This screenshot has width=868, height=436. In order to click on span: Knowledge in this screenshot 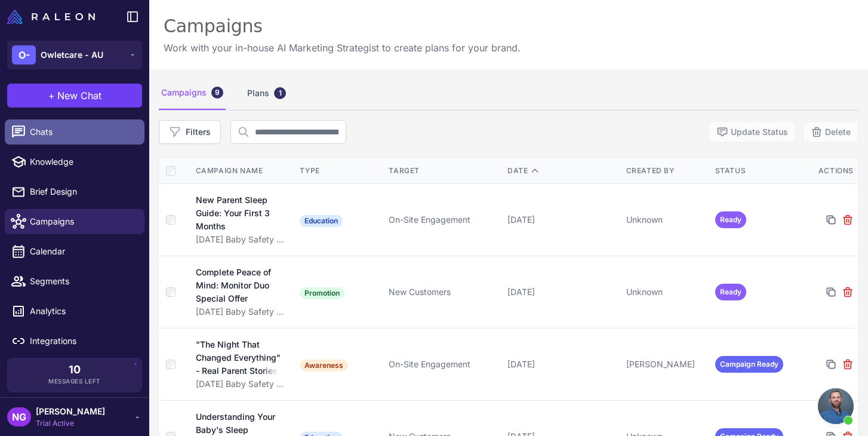, I will do `click(83, 162)`.